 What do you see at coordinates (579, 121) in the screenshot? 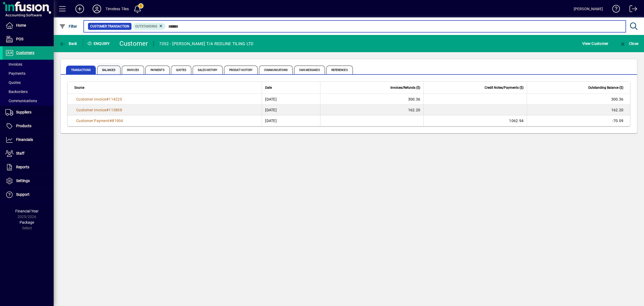
I see `td: -70.09` at bounding box center [579, 121].